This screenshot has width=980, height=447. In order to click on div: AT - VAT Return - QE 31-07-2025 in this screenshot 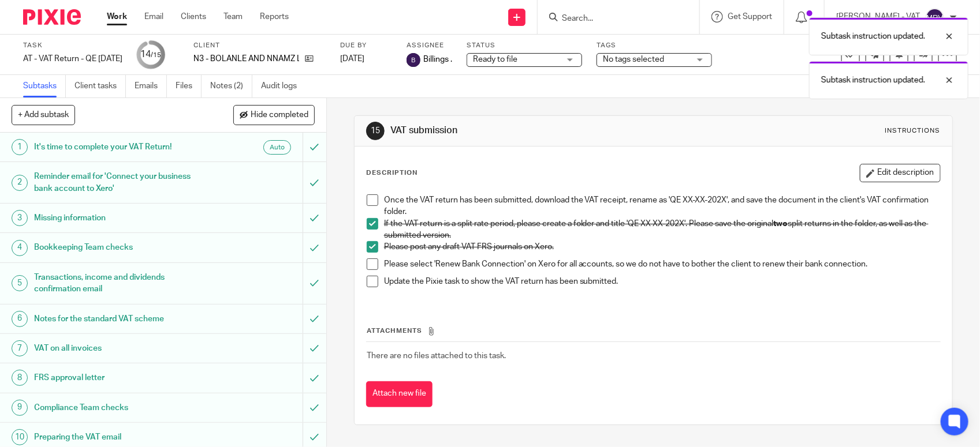, I will do `click(73, 59)`.